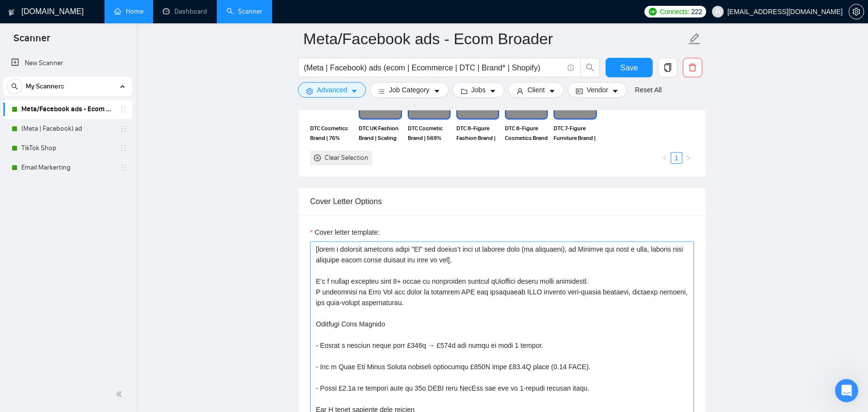 The image size is (868, 412). I want to click on li: Next Page, so click(688, 158).